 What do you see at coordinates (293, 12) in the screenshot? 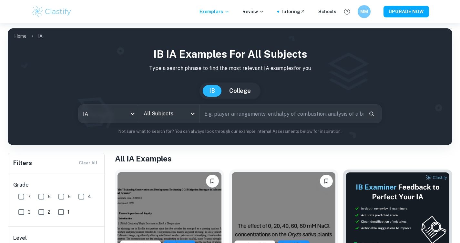
I see `a: Tutoring` at bounding box center [293, 12].